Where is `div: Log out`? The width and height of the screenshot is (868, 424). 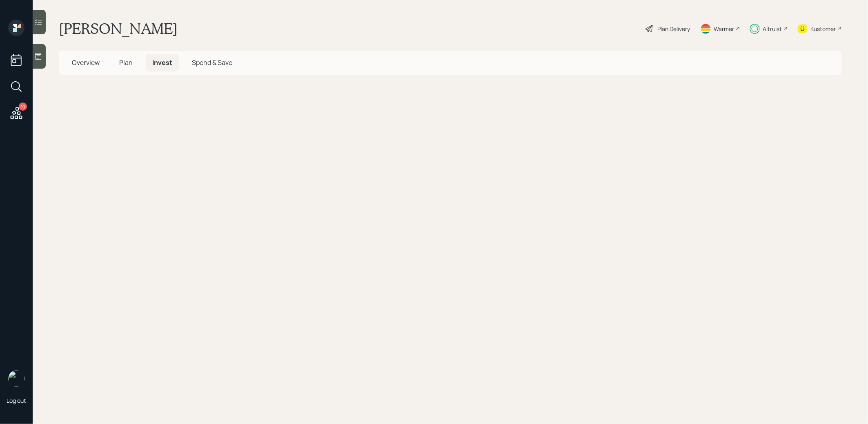
div: Log out is located at coordinates (16, 400).